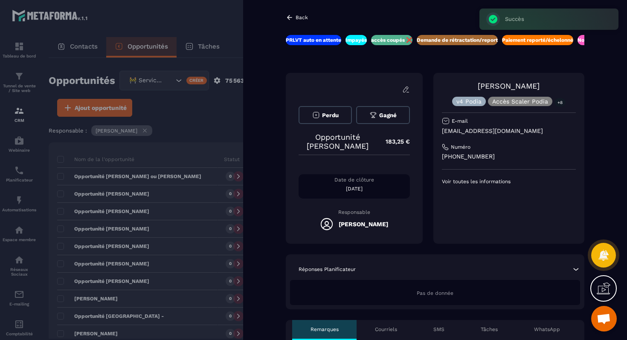 The height and width of the screenshot is (340, 627). What do you see at coordinates (388, 115) in the screenshot?
I see `span: Gagné` at bounding box center [388, 115].